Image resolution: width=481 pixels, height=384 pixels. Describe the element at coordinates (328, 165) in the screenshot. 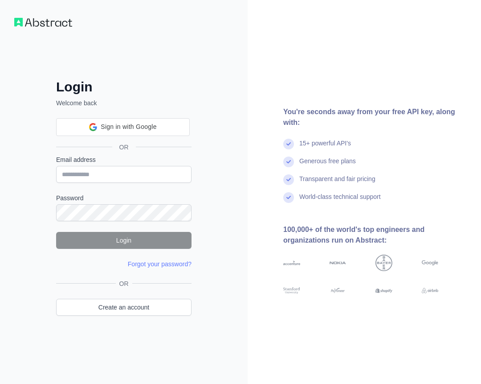

I see `div: Generous free plans` at that location.